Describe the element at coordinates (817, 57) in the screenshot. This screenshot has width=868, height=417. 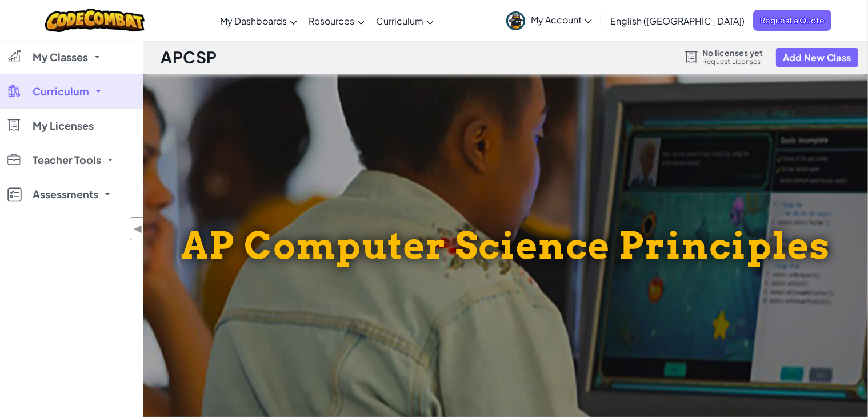
I see `button: Add New Class` at that location.